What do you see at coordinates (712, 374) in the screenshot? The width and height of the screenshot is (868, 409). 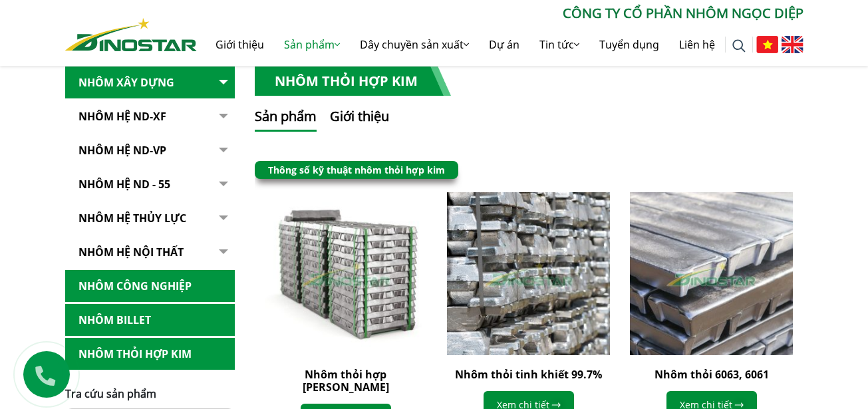 I see `a: Nhôm thỏi 6063, 6061` at bounding box center [712, 374].